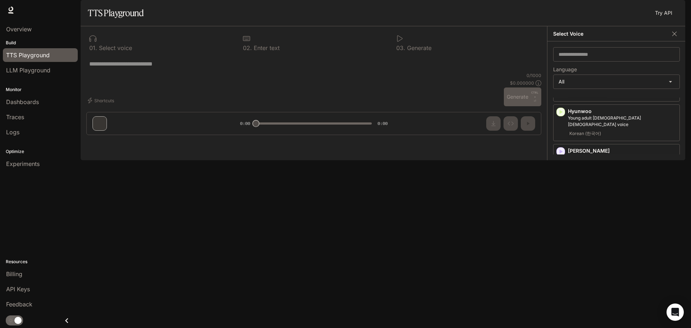 This screenshot has height=328, width=691. Describe the element at coordinates (101, 100) in the screenshot. I see `button: Shortcuts` at that location.